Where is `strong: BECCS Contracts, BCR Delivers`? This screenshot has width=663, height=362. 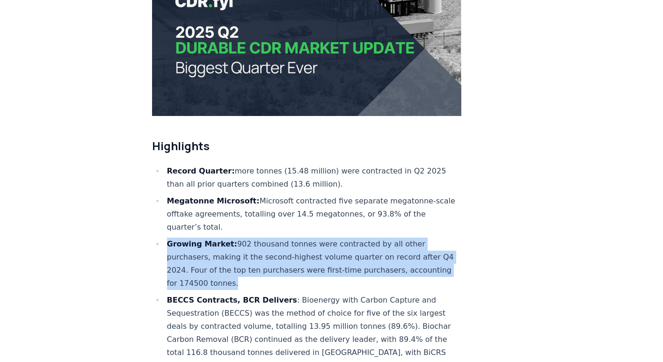 strong: BECCS Contracts, BCR Delivers is located at coordinates (232, 300).